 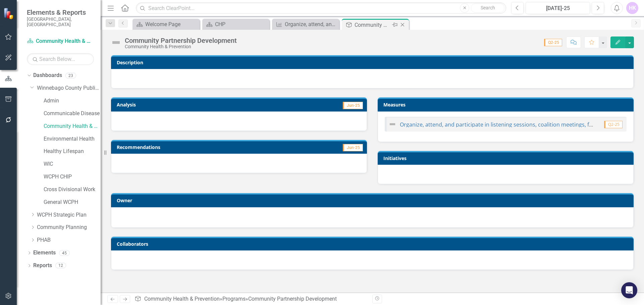 I want to click on h3: Recommendations, so click(x=200, y=147).